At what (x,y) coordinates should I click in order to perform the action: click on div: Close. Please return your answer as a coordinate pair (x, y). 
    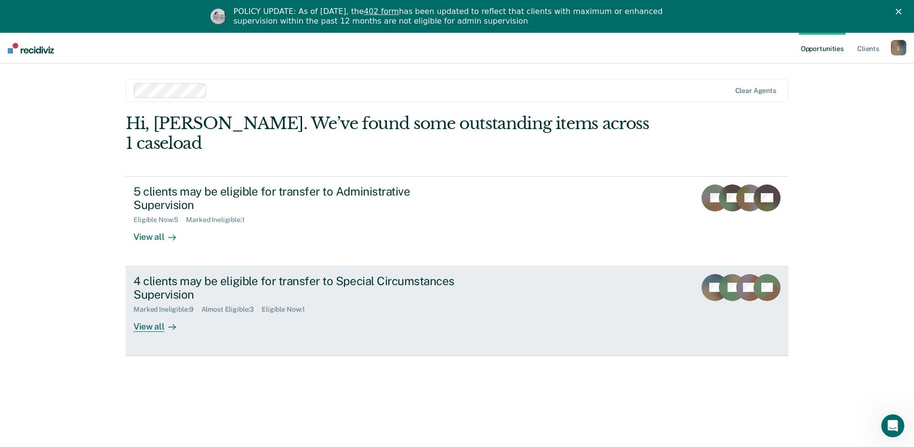
    Looking at the image, I should click on (901, 12).